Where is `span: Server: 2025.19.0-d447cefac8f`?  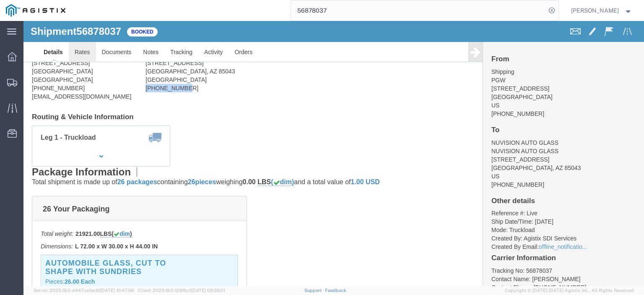 span: Server: 2025.19.0-d447cefac8f is located at coordinates (84, 290).